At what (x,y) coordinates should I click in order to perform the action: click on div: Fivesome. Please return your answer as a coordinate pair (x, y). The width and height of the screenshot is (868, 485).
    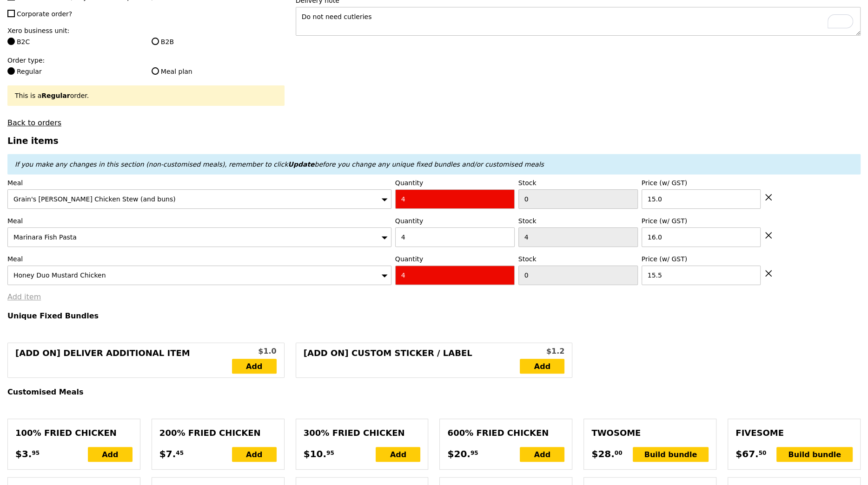
    Looking at the image, I should click on (794, 434).